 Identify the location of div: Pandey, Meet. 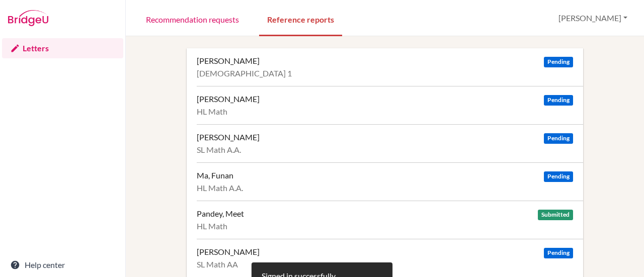
(220, 214).